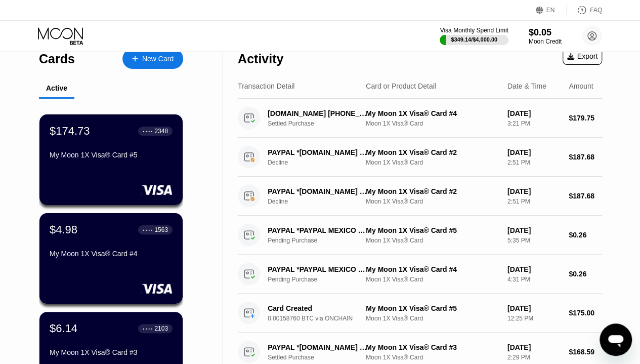 The image size is (640, 364). I want to click on div: 3:21 PM, so click(534, 124).